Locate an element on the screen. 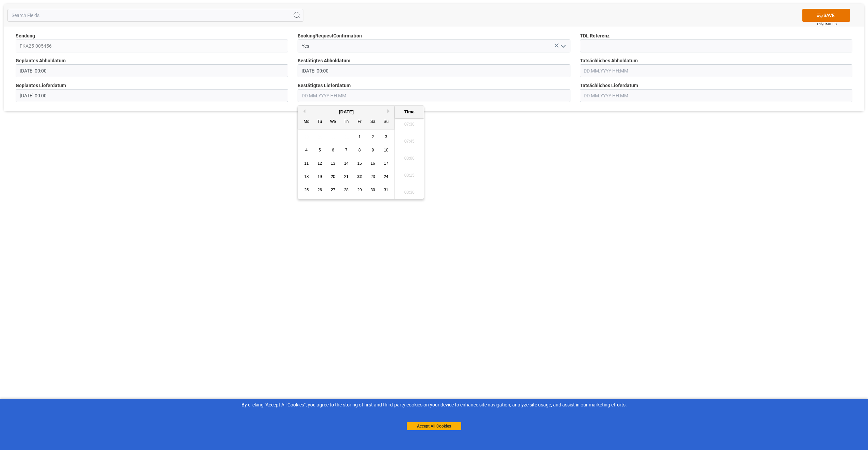 This screenshot has height=450, width=868. div: Su is located at coordinates (386, 122).